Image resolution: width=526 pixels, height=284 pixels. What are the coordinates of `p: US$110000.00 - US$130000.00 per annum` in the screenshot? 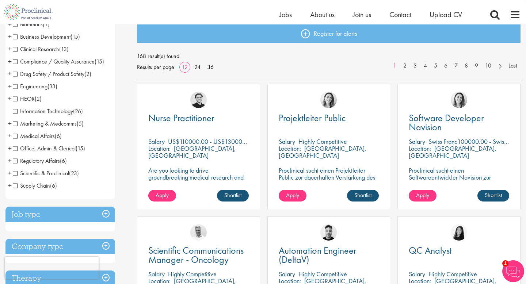 It's located at (225, 141).